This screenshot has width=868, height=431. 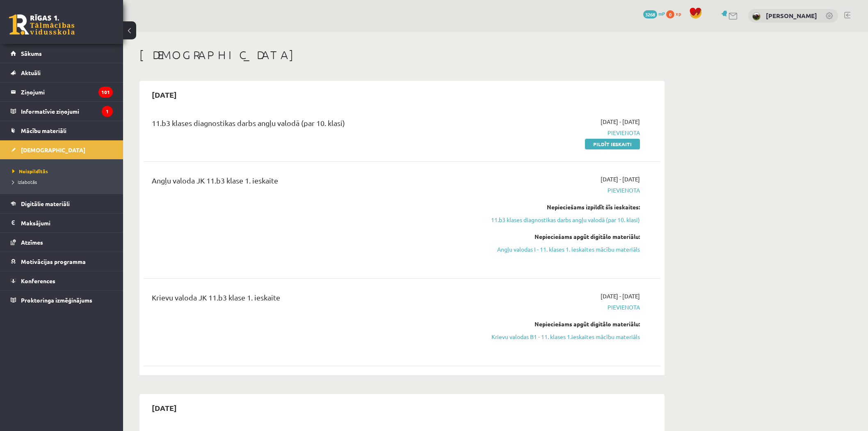 I want to click on legend: Ziņojumi, so click(x=67, y=92).